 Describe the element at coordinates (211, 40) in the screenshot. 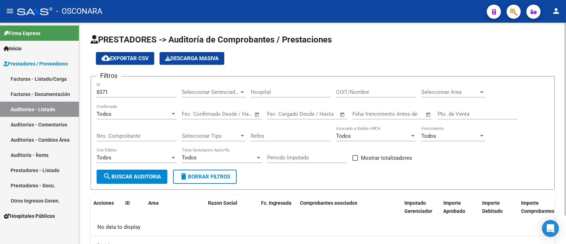

I see `span: PRESTADORES -> Auditoría de Comprobantes / Prestaciones` at that location.